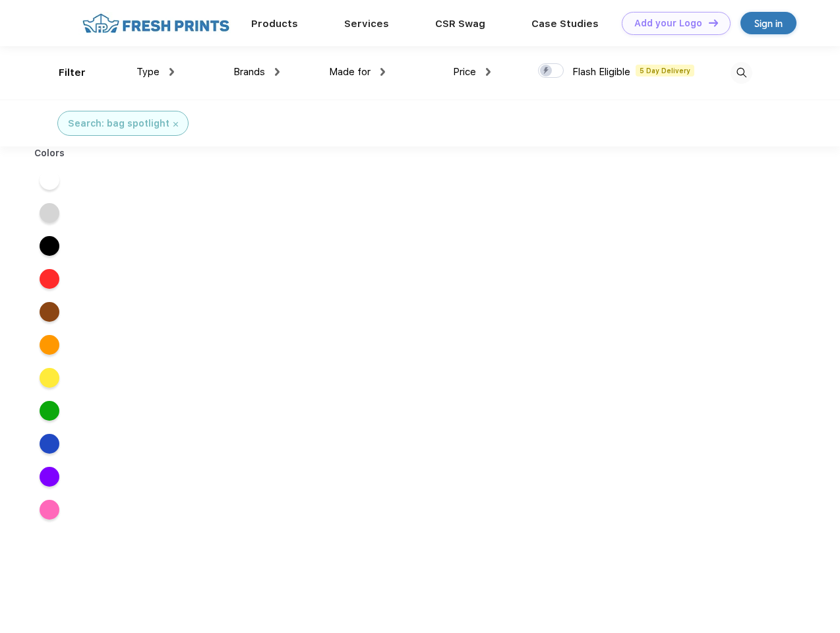 Image resolution: width=840 pixels, height=633 pixels. What do you see at coordinates (768, 23) in the screenshot?
I see `a: Sign in` at bounding box center [768, 23].